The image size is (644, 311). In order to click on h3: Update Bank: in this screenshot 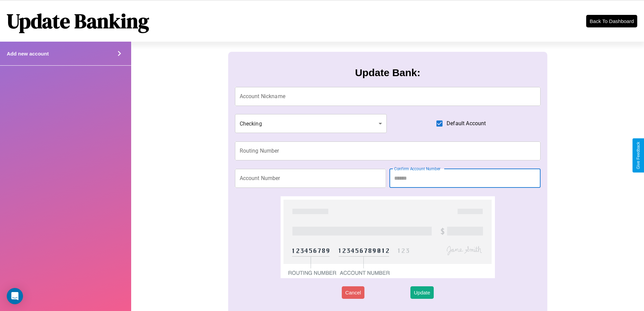, I will do `click(388, 73)`.